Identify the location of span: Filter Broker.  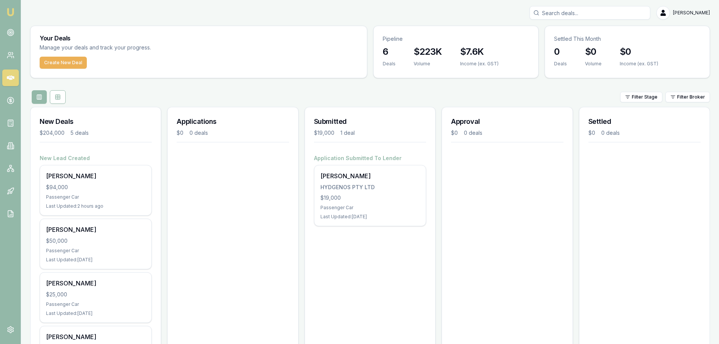
(692, 97).